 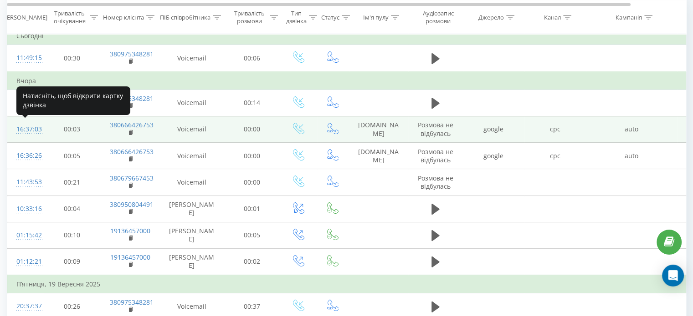 I want to click on div: Open Intercom Messenger, so click(x=673, y=276).